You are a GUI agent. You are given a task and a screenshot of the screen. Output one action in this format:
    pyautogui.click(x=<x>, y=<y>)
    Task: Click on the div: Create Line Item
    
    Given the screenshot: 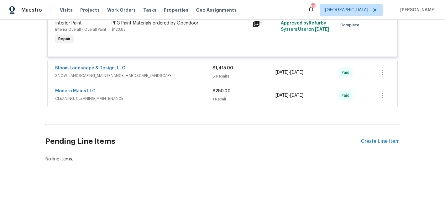 What is the action you would take?
    pyautogui.click(x=380, y=141)
    